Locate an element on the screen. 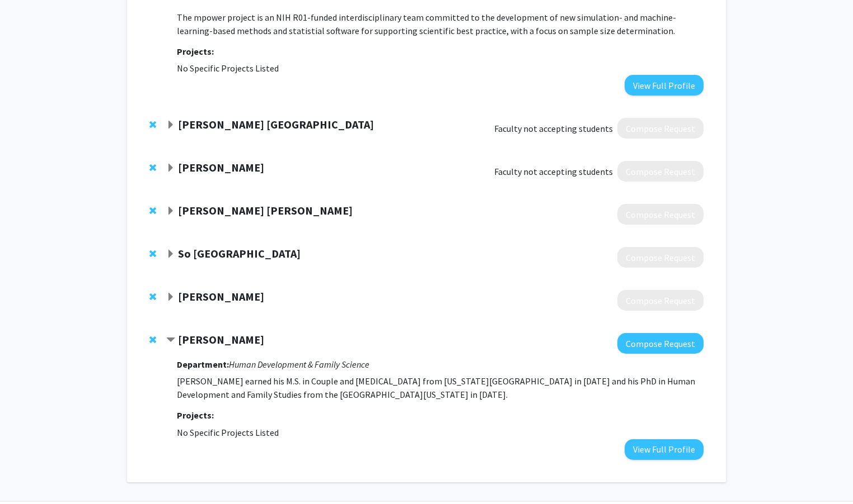 The height and width of the screenshot is (504, 853). button: Compose Request to Megan Gilligan is located at coordinates (660, 301).